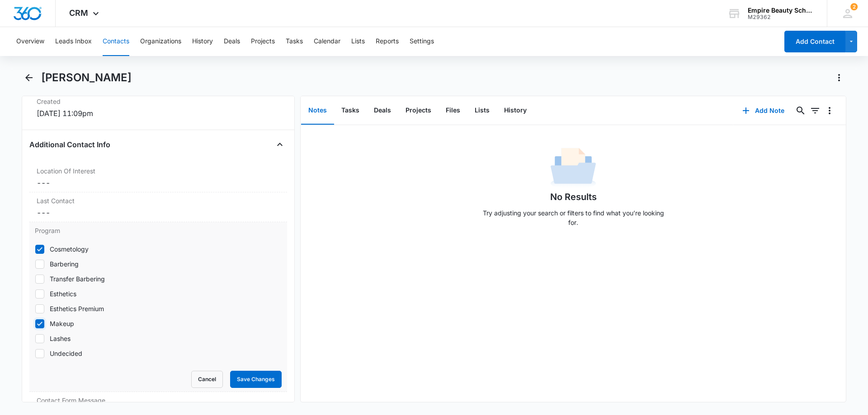 Image resolution: width=868 pixels, height=415 pixels. I want to click on label: Contact Form Message, so click(158, 400).